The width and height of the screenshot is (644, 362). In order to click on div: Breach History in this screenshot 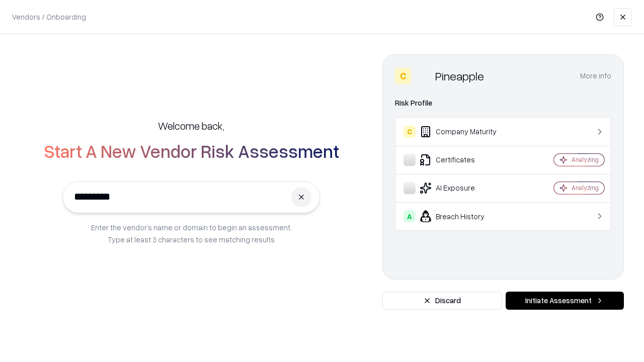, I will do `click(463, 216)`.